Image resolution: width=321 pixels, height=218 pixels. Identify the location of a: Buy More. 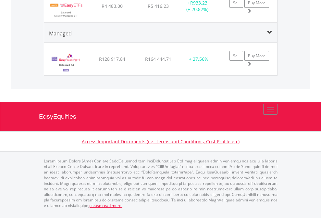
(257, 56).